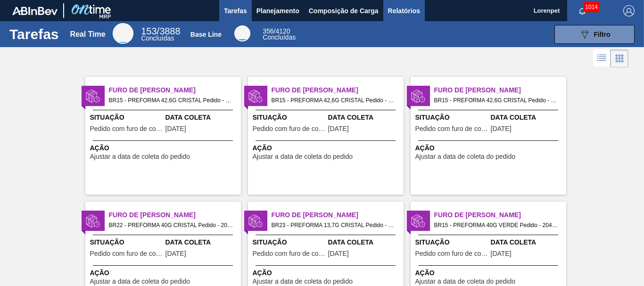  Describe the element at coordinates (268, 31) in the screenshot. I see `span: 356` at that location.